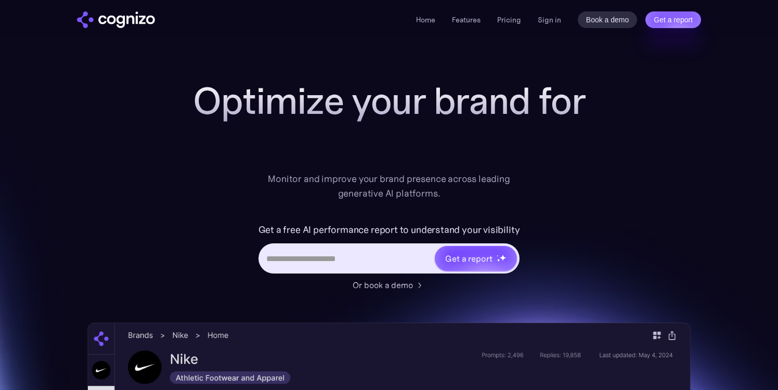  I want to click on a: Get a reportstarstarstar, so click(476, 259).